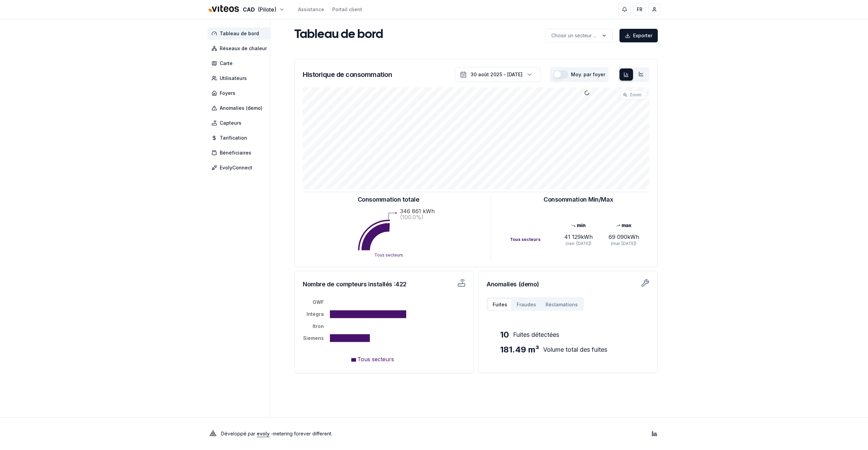  I want to click on span: FR, so click(640, 9).